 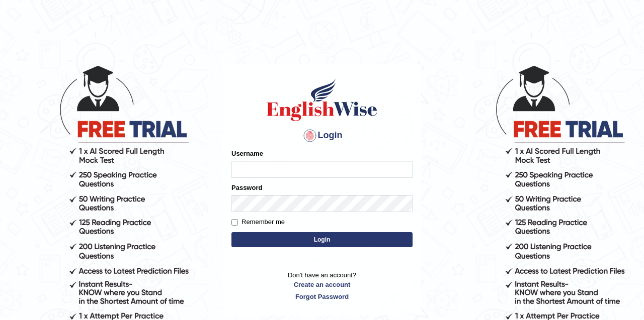 I want to click on button: Login, so click(x=322, y=240).